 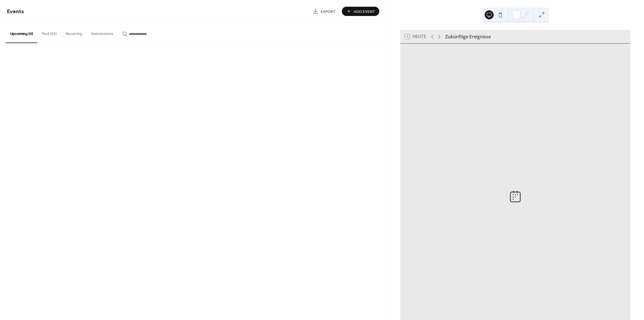 What do you see at coordinates (16, 12) in the screenshot?
I see `span: Events` at bounding box center [16, 12].